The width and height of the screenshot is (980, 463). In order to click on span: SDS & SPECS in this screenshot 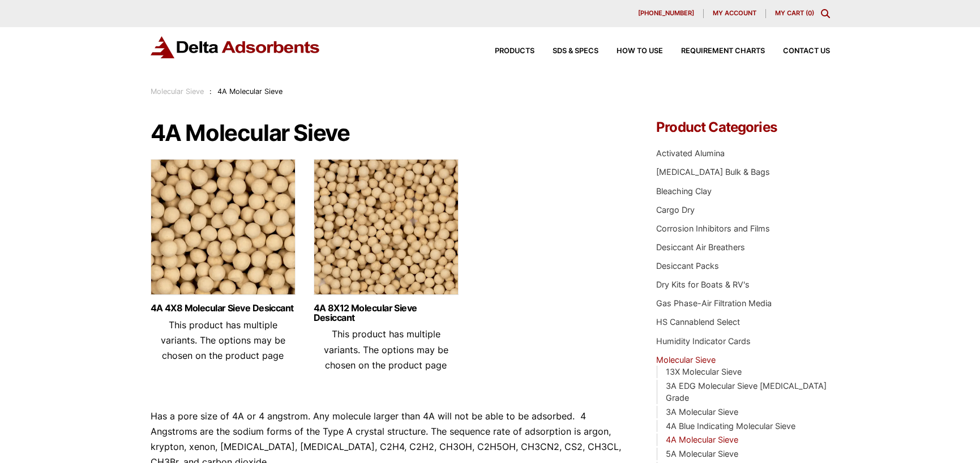, I will do `click(575, 51)`.